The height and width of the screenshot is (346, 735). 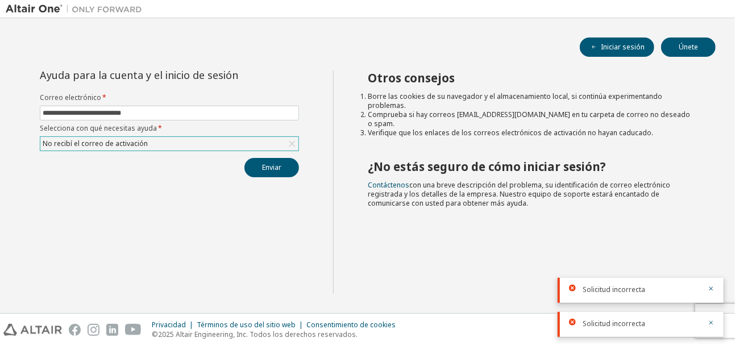 What do you see at coordinates (689, 47) in the screenshot?
I see `button: Únete` at bounding box center [689, 47].